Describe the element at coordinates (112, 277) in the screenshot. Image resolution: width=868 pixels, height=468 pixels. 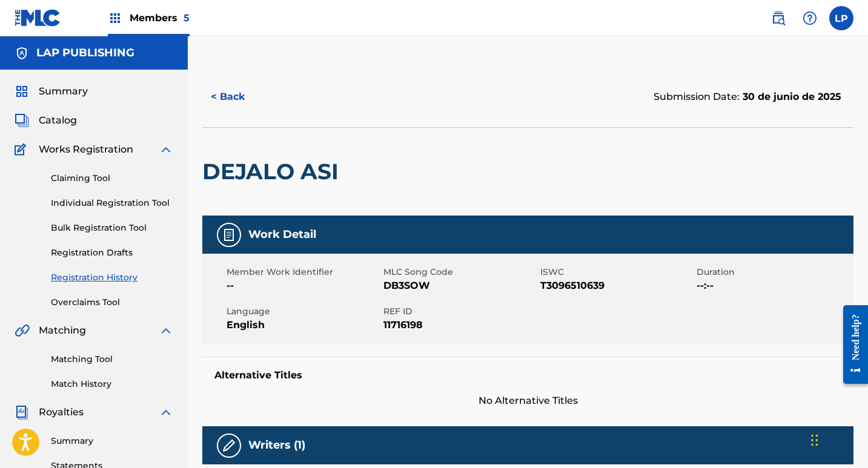
I see `a: Registration History` at that location.